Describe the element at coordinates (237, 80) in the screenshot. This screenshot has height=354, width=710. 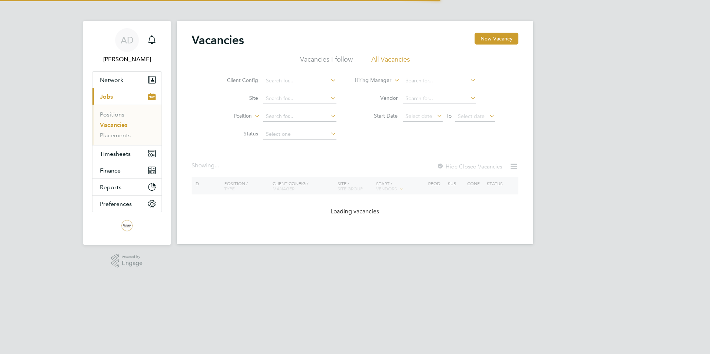
I see `label: Client Config` at that location.